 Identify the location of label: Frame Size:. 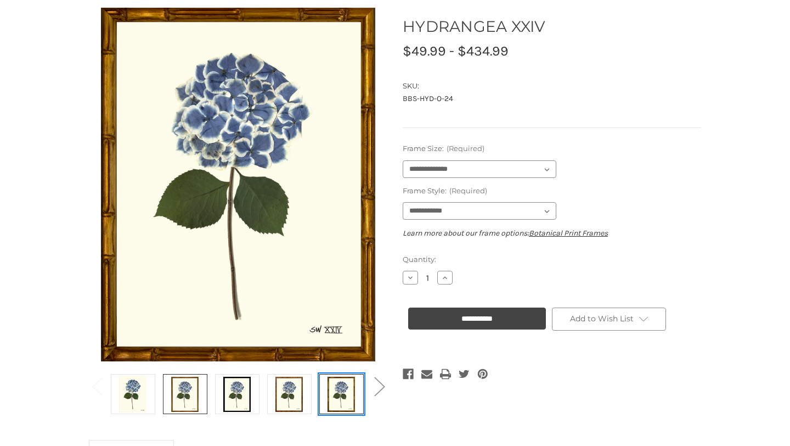
(552, 149).